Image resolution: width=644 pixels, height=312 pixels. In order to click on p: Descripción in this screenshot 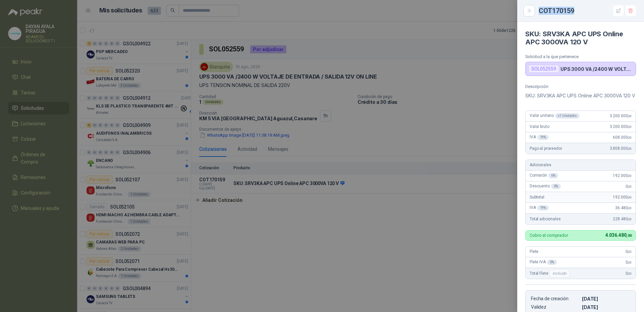, I will do `click(580, 86)`.